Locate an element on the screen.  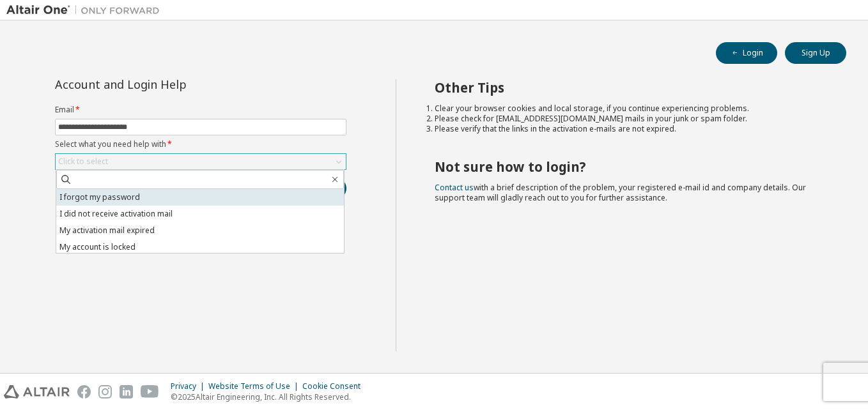
a: Contact us is located at coordinates (454, 187).